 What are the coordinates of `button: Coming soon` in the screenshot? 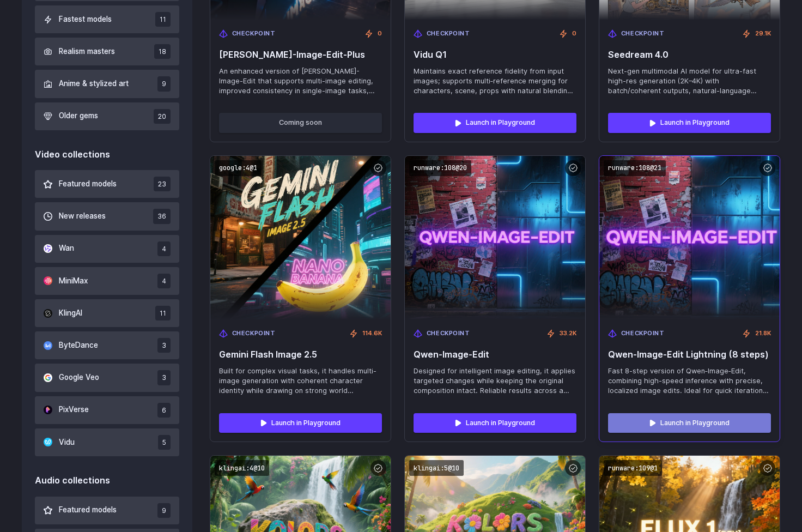 It's located at (301, 122).